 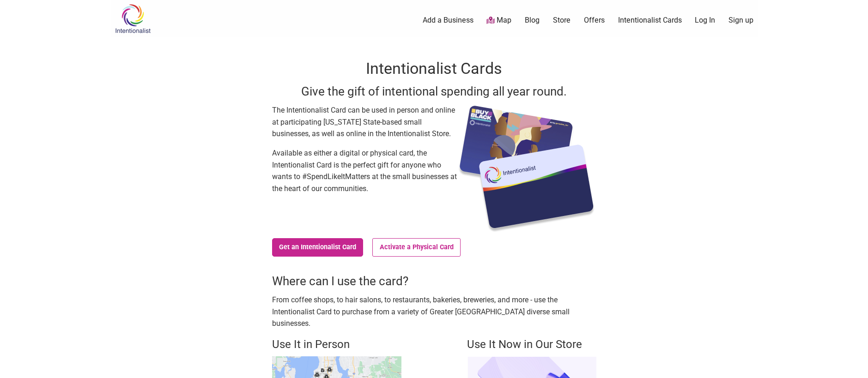 What do you see at coordinates (499, 20) in the screenshot?
I see `a: Map` at bounding box center [499, 20].